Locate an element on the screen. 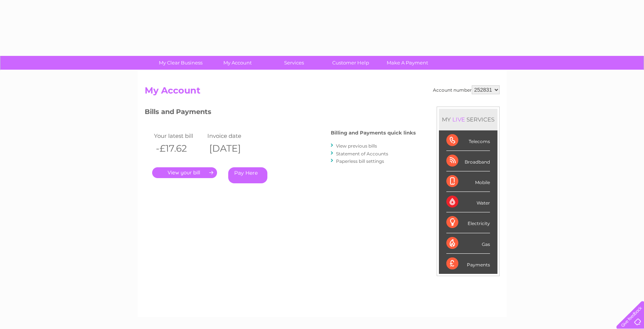 This screenshot has height=329, width=644. div: Mobile is located at coordinates (468, 182).